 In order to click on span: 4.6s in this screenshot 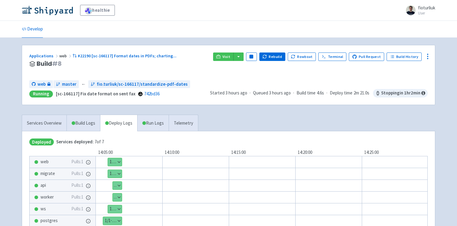, I will do `click(320, 93)`.